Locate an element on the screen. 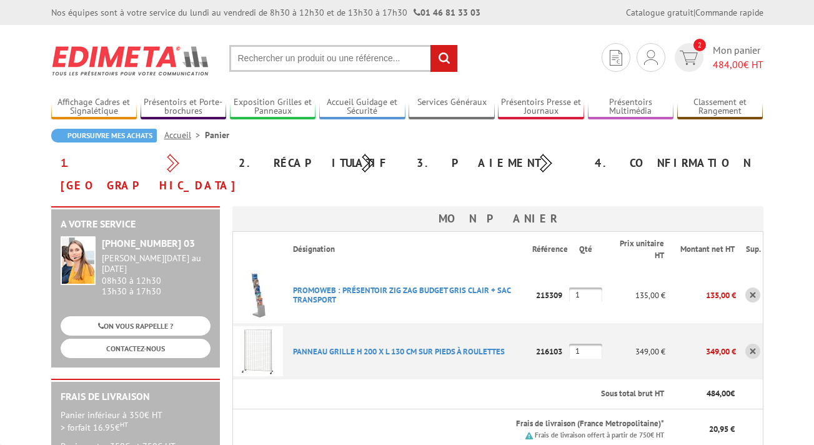 The image size is (814, 445). p: 216103 is located at coordinates (550, 351).